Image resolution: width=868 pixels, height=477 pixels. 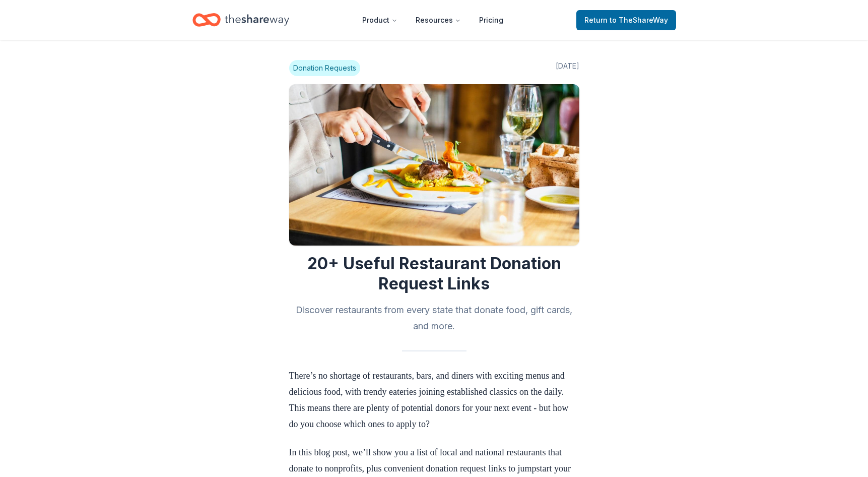 What do you see at coordinates (435, 274) in the screenshot?
I see `h1: 20+ Useful Restaurant Donation Request Links` at bounding box center [435, 274].